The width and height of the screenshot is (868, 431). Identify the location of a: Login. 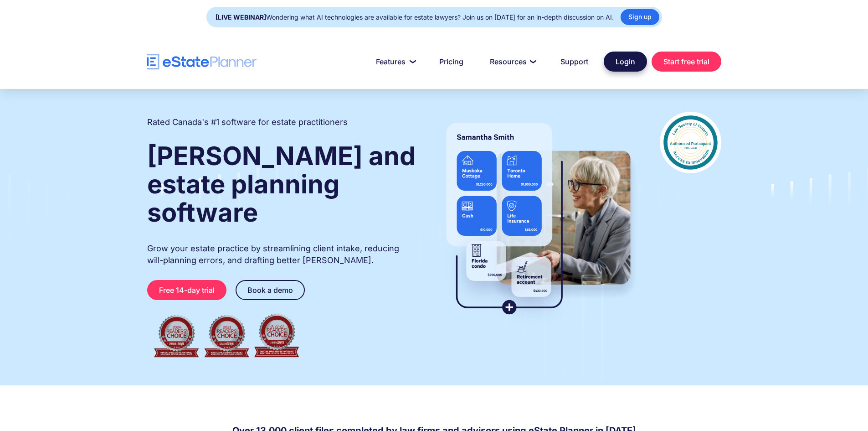
(625, 62).